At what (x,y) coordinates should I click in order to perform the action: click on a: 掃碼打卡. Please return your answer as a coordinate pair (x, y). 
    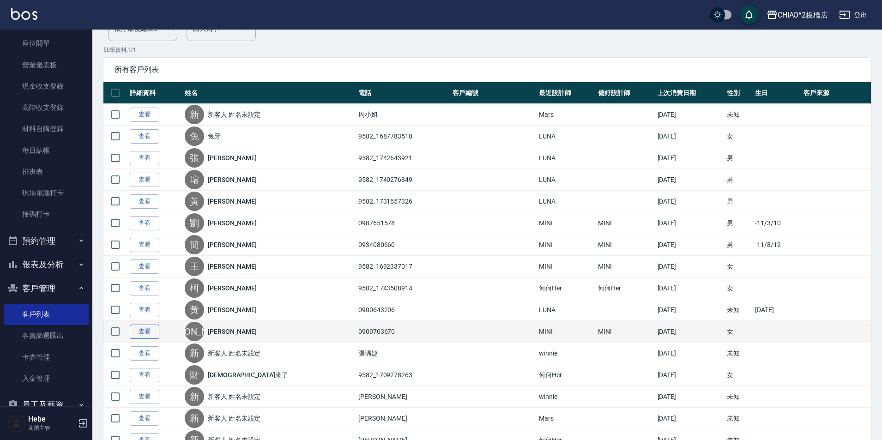
    Looking at the image, I should click on (46, 214).